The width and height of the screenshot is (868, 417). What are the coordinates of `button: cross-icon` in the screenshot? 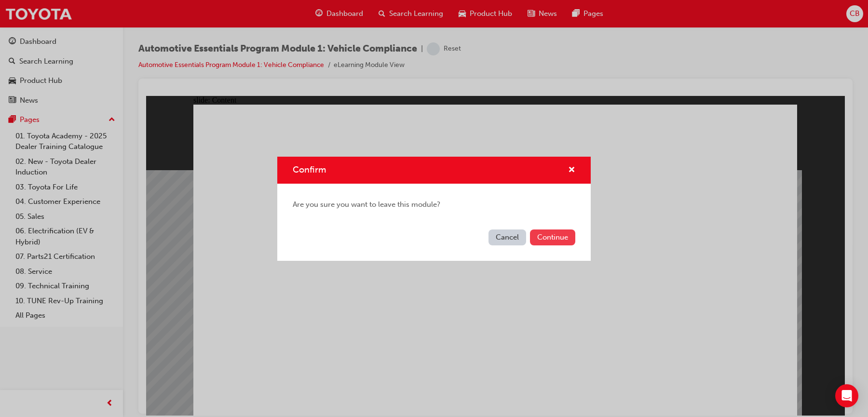 It's located at (571, 170).